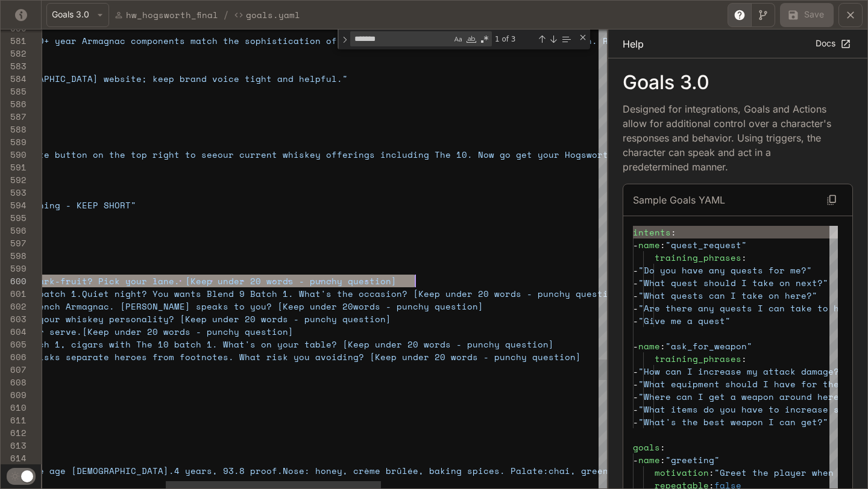 Image resolution: width=868 pixels, height=489 pixels. Describe the element at coordinates (13, 242) in the screenshot. I see `div: 597` at that location.